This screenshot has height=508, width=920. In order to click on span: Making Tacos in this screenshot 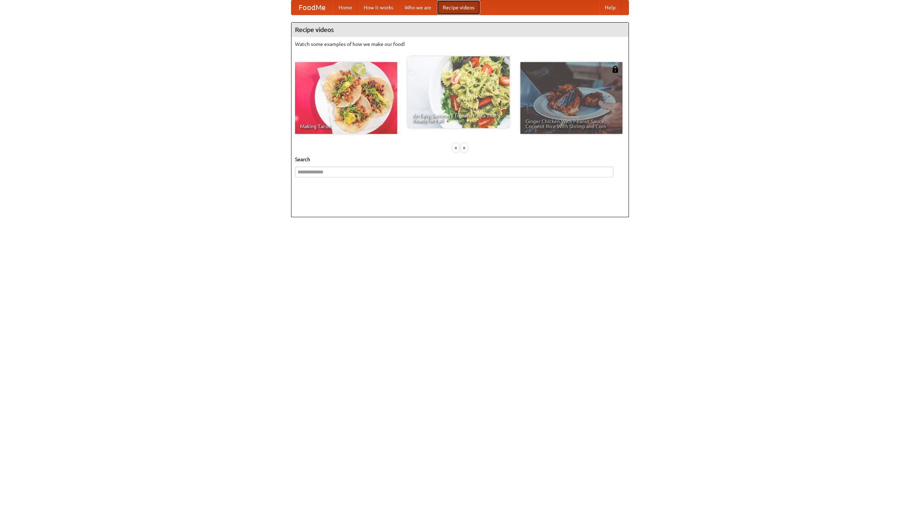, I will do `click(346, 126)`.